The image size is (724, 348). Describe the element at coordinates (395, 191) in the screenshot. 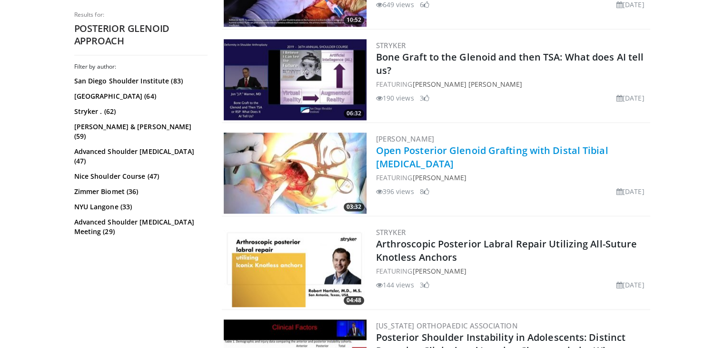

I see `li: 396 views` at that location.